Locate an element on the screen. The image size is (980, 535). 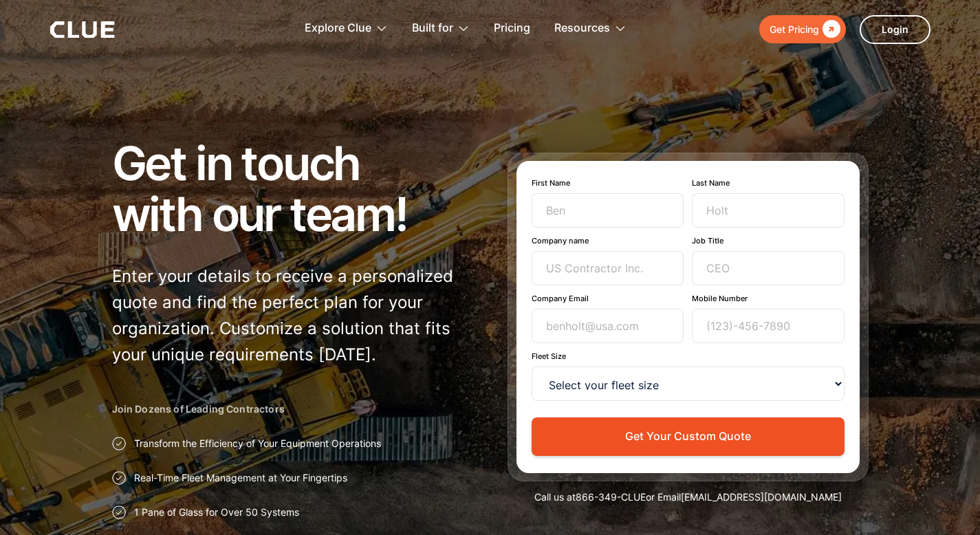
input: (123)-456-7890 is located at coordinates (768, 326).